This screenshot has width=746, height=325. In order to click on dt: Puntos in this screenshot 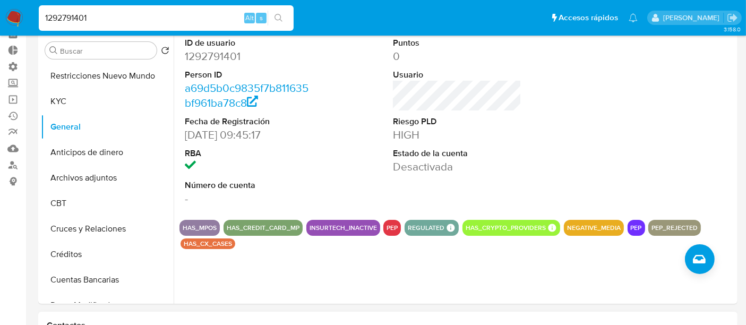, I will do `click(457, 43)`.